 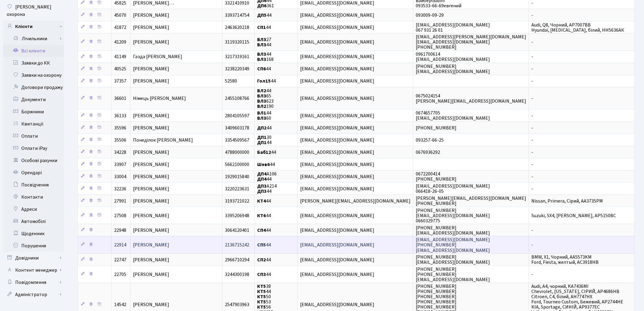 I want to click on span: 33004, so click(x=120, y=177).